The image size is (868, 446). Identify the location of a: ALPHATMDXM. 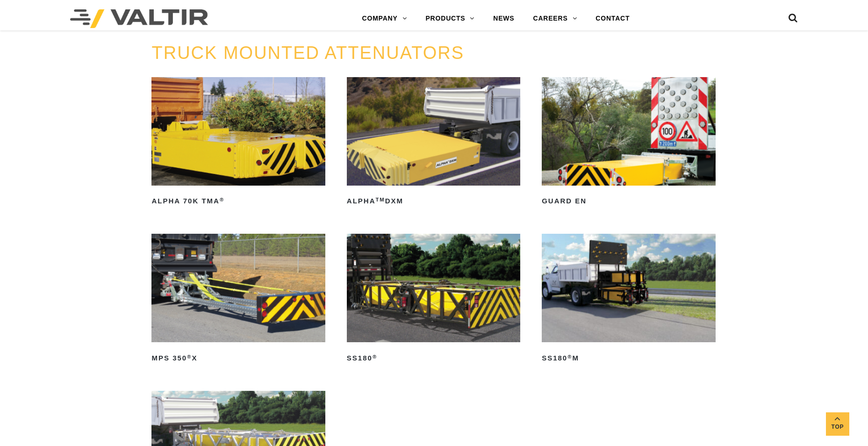
(433, 143).